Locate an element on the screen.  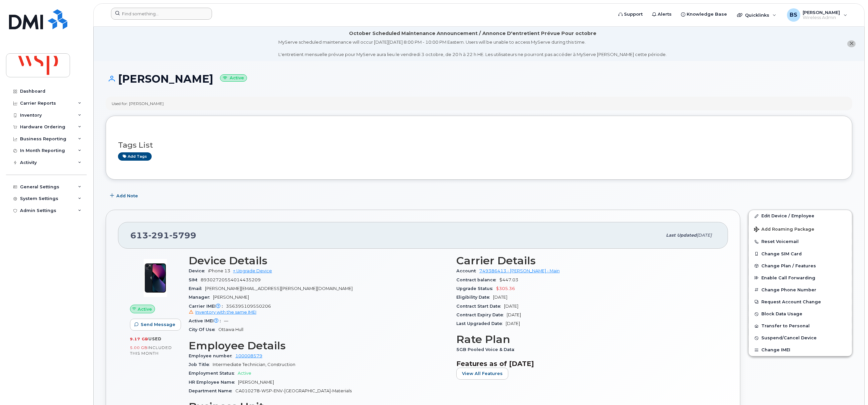
button: Suspend/Cancel Device is located at coordinates (800, 338).